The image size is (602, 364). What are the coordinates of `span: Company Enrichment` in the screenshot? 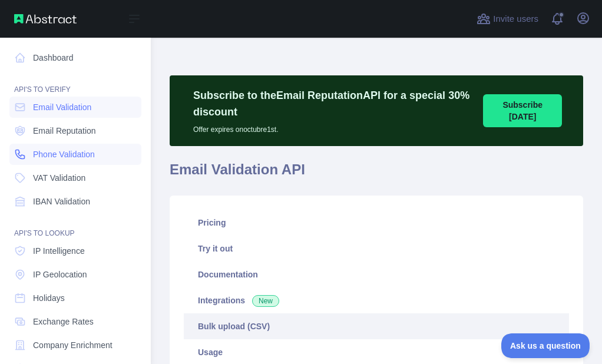 It's located at (73, 345).